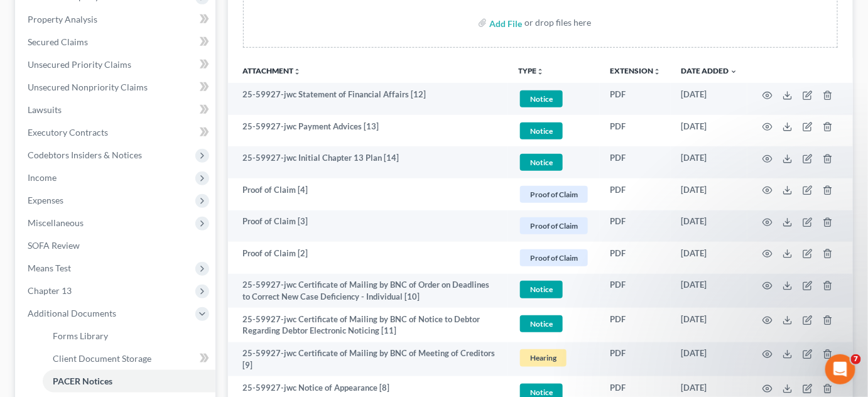 The height and width of the screenshot is (397, 868). What do you see at coordinates (67, 131) in the screenshot?
I see `span: Executory Contracts` at bounding box center [67, 131].